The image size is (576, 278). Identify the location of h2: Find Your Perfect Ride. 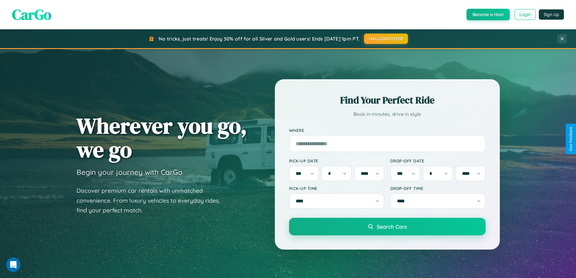
(388, 100).